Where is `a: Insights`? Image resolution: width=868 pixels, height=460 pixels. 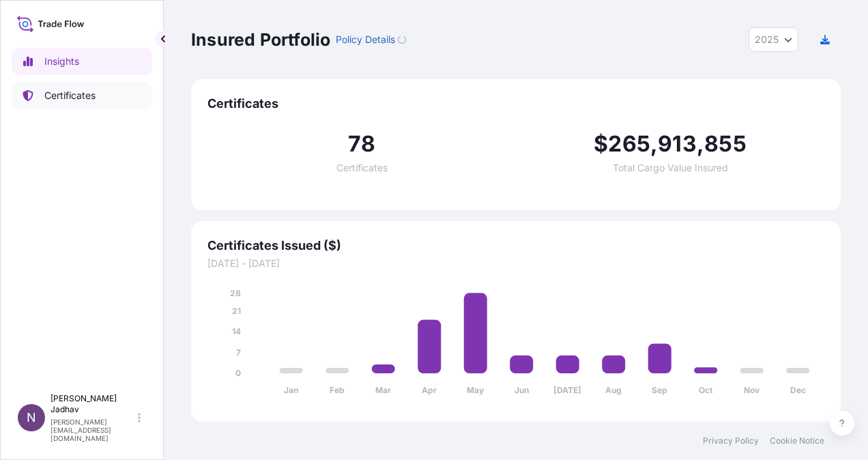 a: Insights is located at coordinates (81, 62).